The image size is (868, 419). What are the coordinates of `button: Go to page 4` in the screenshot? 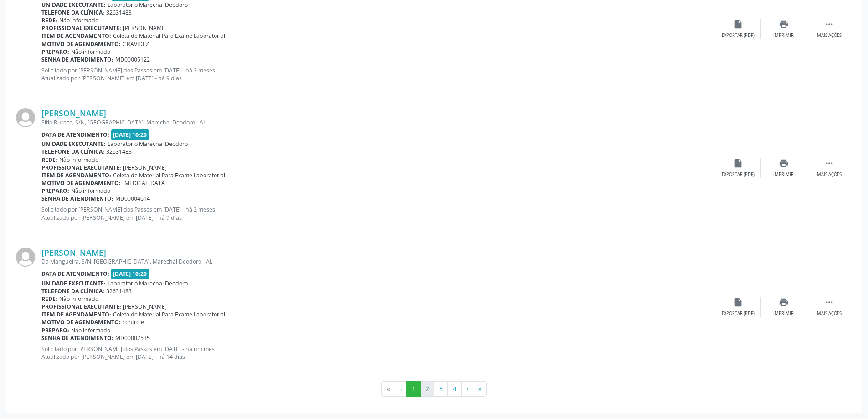 It's located at (455, 389).